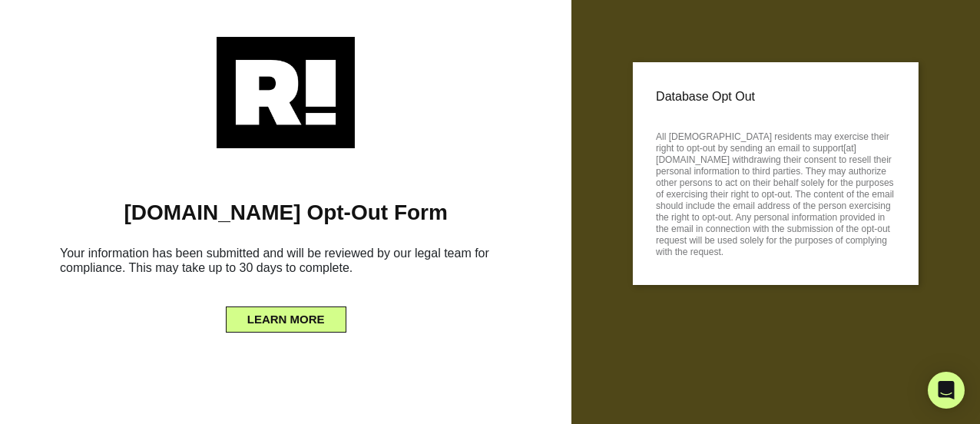  I want to click on p: Database Opt Out, so click(776, 96).